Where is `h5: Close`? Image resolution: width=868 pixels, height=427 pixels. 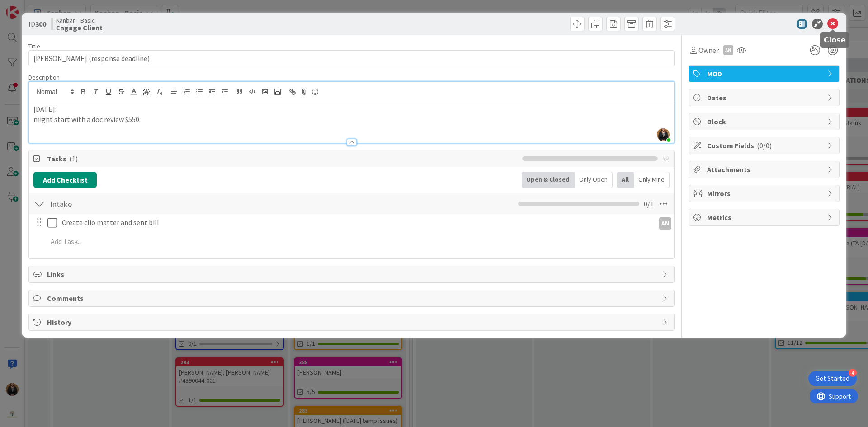
h5: Close is located at coordinates (834, 40).